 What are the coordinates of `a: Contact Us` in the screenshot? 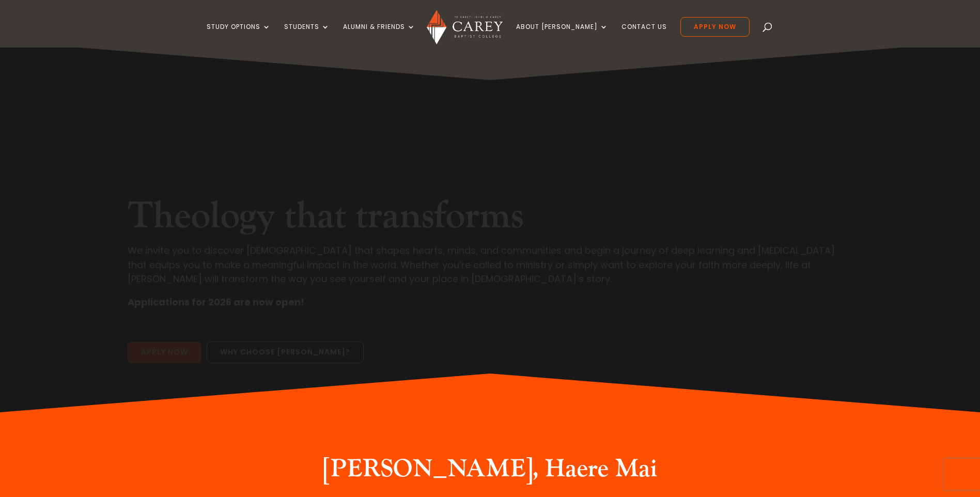 It's located at (644, 35).